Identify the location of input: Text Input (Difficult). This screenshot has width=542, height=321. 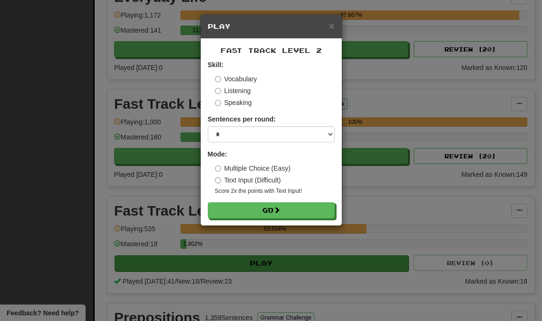
(218, 180).